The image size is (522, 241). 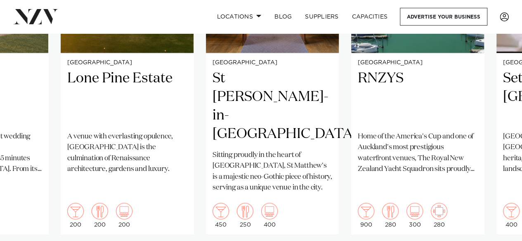 What do you see at coordinates (370, 17) in the screenshot?
I see `a: Capacities` at bounding box center [370, 17].